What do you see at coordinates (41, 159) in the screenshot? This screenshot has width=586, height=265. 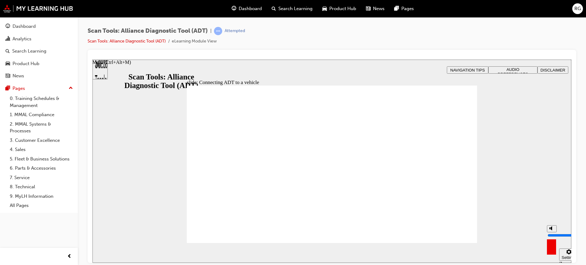 I see `a: 5. Fleet & Business Solutions` at bounding box center [41, 159].